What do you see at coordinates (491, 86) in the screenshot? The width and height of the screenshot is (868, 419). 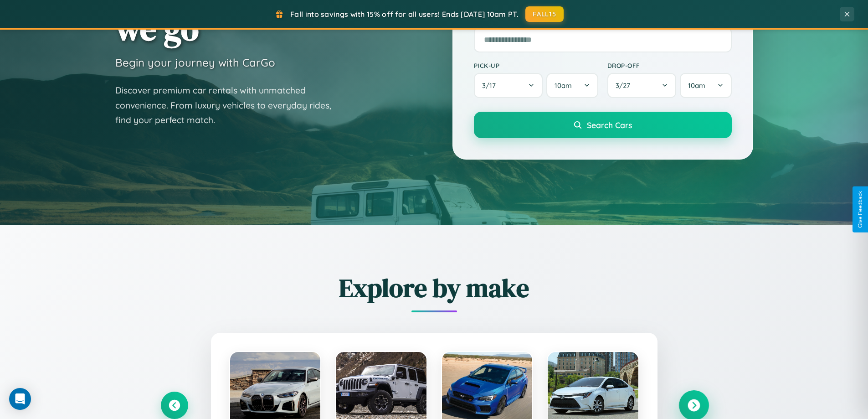 I see `span: 3 / 17` at bounding box center [491, 86].